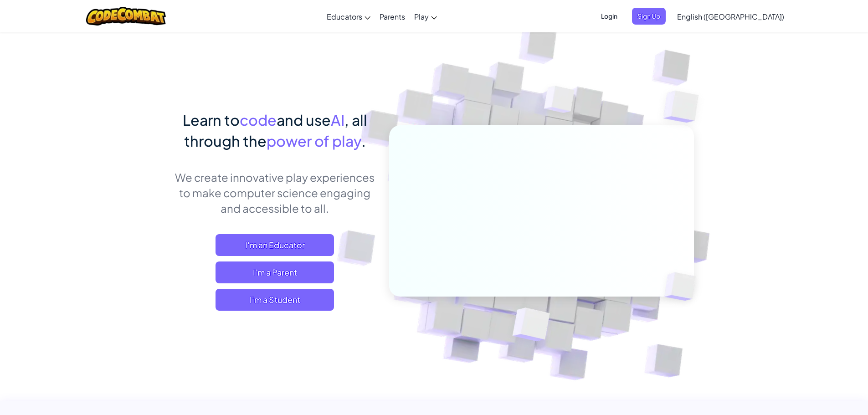 Image resolution: width=868 pixels, height=415 pixels. What do you see at coordinates (275, 245) in the screenshot?
I see `span: I'm an Educator` at bounding box center [275, 245].